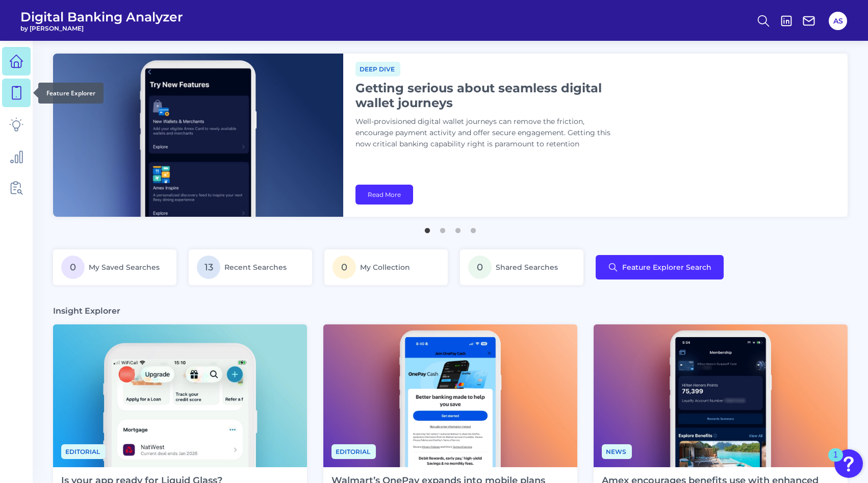 The width and height of the screenshot is (868, 483). Describe the element at coordinates (115, 268) in the screenshot. I see `a: 0My Saved Searches` at that location.